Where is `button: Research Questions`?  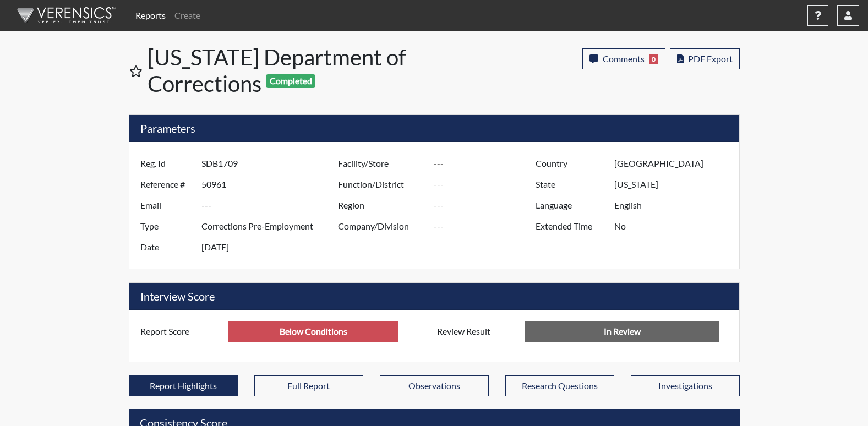
button: Research Questions is located at coordinates (559, 386).